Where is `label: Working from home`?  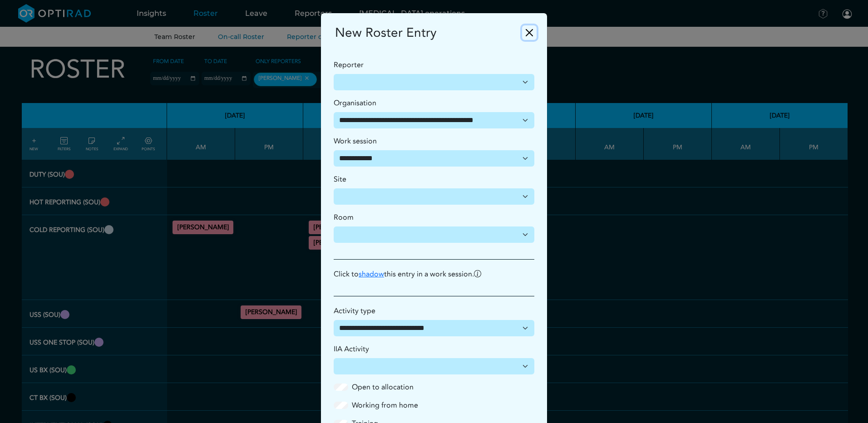
label: Working from home is located at coordinates (385, 405).